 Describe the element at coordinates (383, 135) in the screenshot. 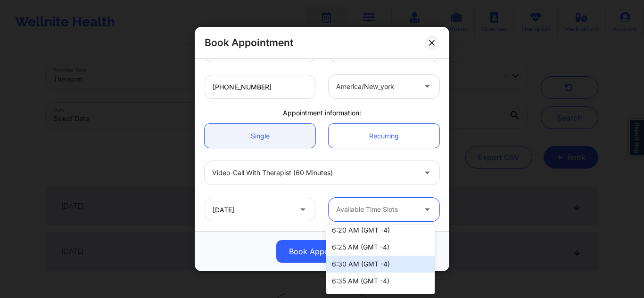

I see `a: Recurring` at that location.